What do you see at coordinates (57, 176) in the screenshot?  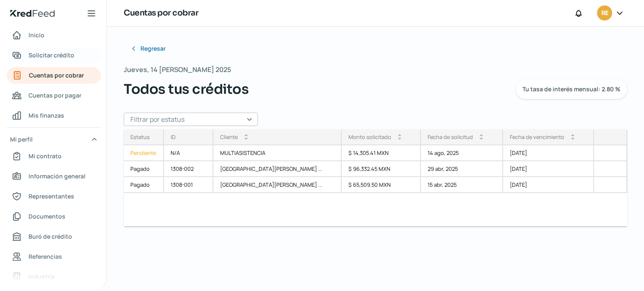 I see `span: Información general` at bounding box center [57, 176].